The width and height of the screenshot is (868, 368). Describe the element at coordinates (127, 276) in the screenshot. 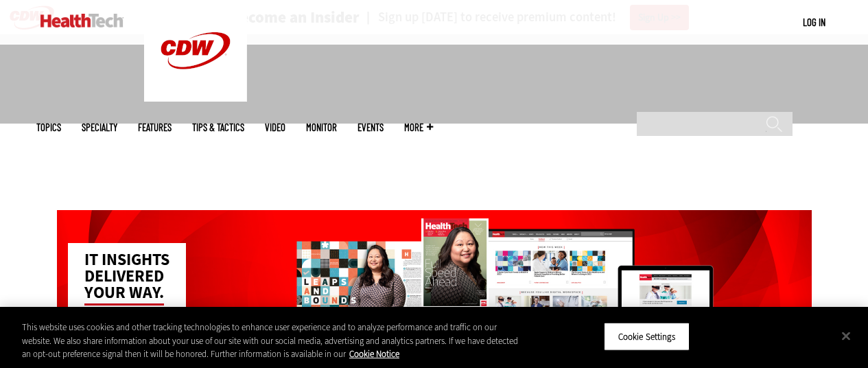

I see `div: IT insights delivered` at that location.